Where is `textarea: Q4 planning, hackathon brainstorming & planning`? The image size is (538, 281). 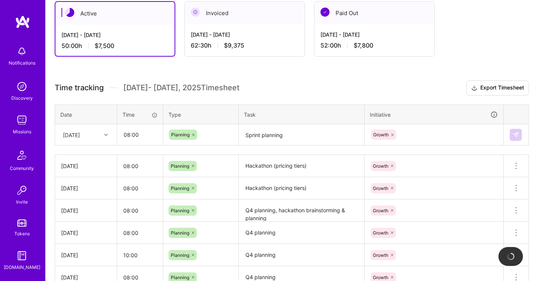
textarea: Q4 planning, hackathon brainstorming & planning is located at coordinates (301, 210).